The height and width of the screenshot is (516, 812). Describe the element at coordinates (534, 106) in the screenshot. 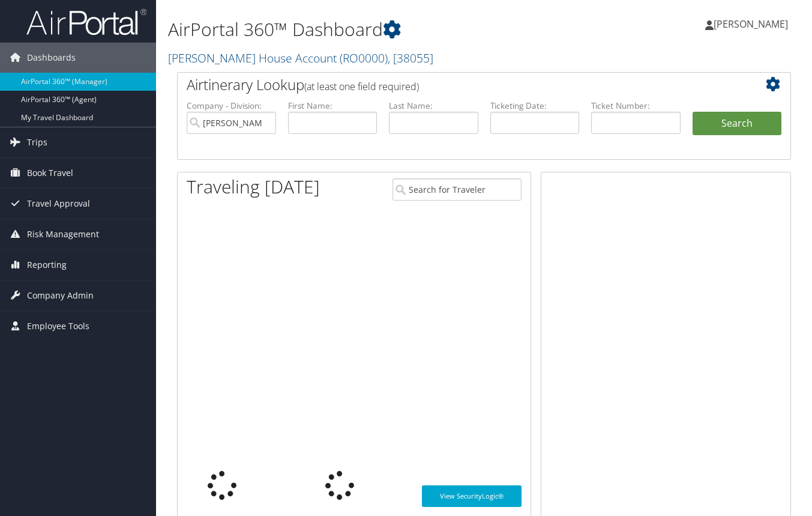

I see `label: Ticketing Date:` at that location.